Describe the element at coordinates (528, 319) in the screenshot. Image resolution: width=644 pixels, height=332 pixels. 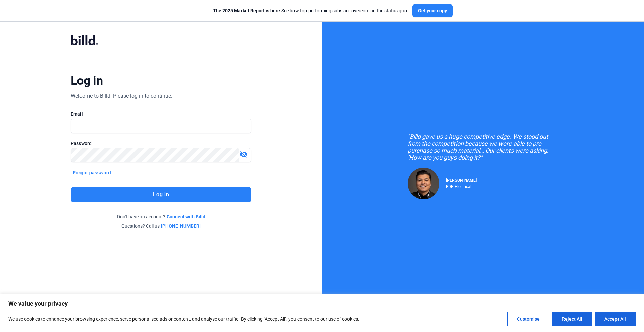
I see `button: Customise` at that location.